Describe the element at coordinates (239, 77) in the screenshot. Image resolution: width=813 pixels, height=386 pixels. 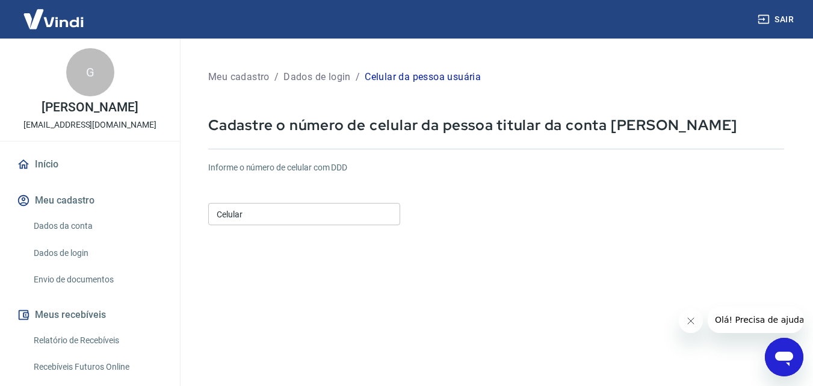
I see `p: Meu cadastro` at that location.